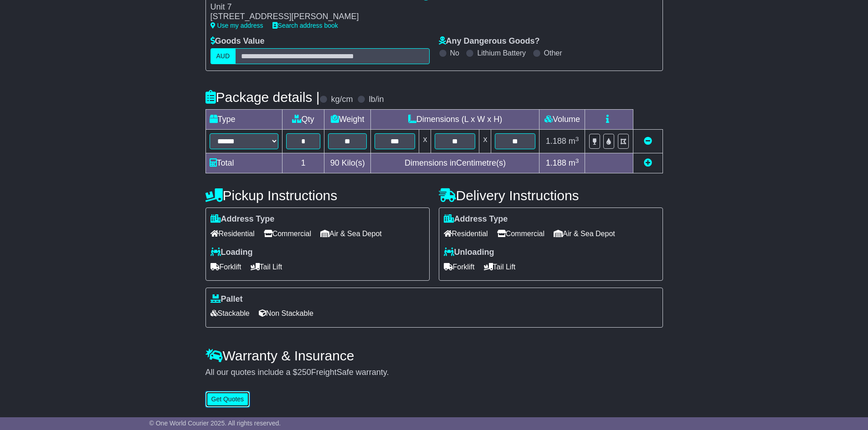 Image resolution: width=868 pixels, height=430 pixels. I want to click on label: Lithium Battery, so click(501, 53).